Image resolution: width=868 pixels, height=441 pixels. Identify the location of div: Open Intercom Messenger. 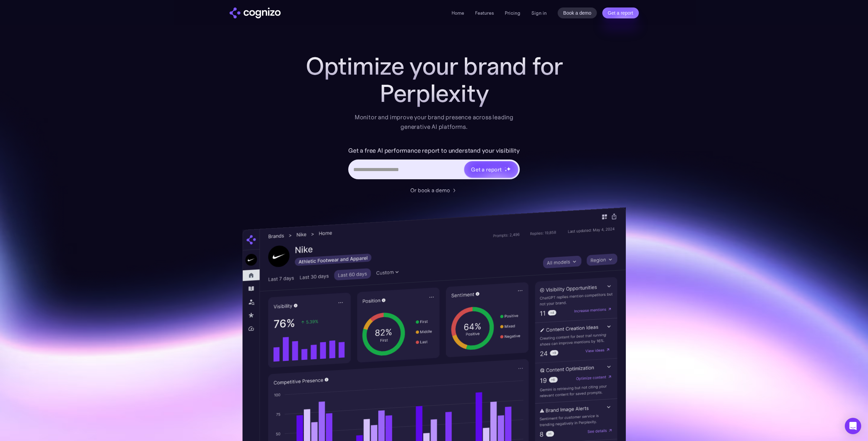
(853, 426).